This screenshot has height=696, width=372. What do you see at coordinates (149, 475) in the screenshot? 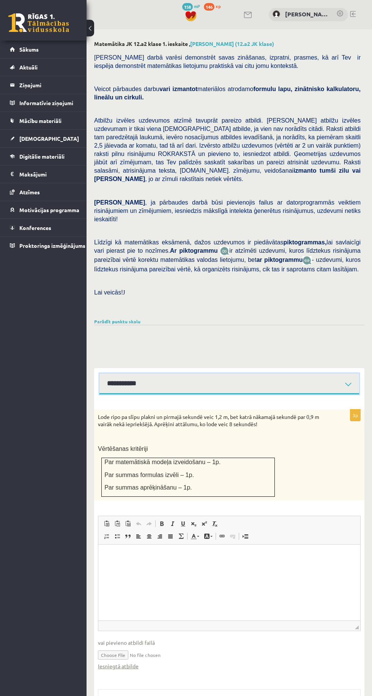
I see `span: Par summas formulas izvēli – 1p.` at bounding box center [149, 475].